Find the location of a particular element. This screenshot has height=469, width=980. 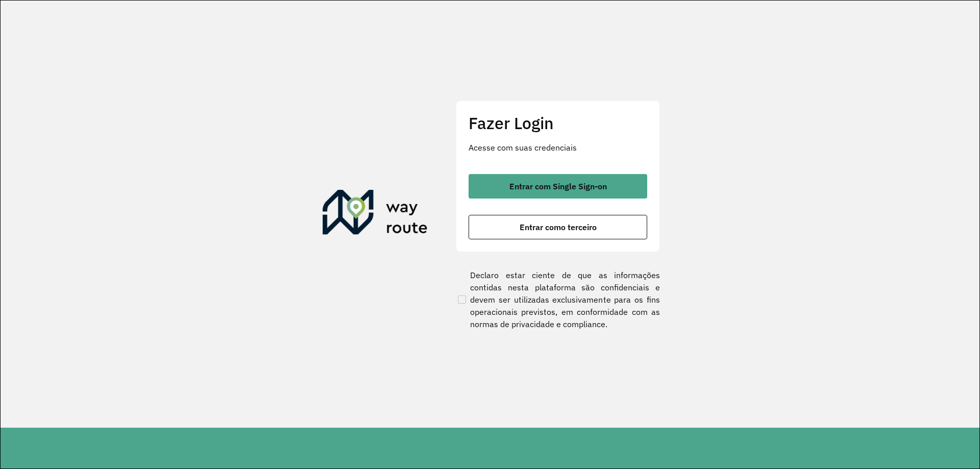

h2: Fazer Login is located at coordinates (558, 123).